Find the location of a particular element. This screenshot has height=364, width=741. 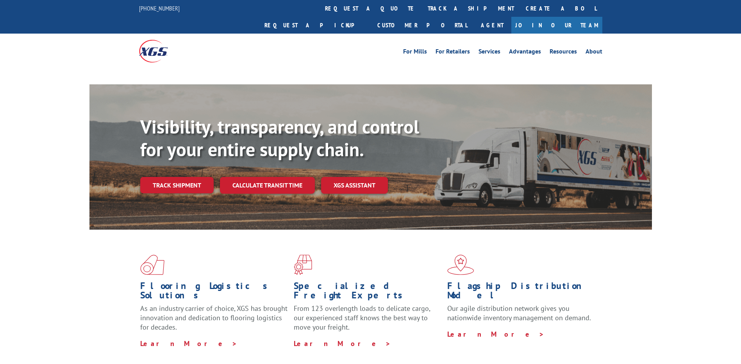

a: Advantages is located at coordinates (525, 53).